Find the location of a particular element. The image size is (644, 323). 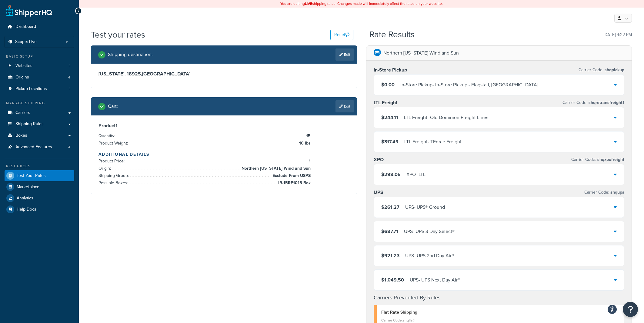

a: Websites1 is located at coordinates (39, 66).